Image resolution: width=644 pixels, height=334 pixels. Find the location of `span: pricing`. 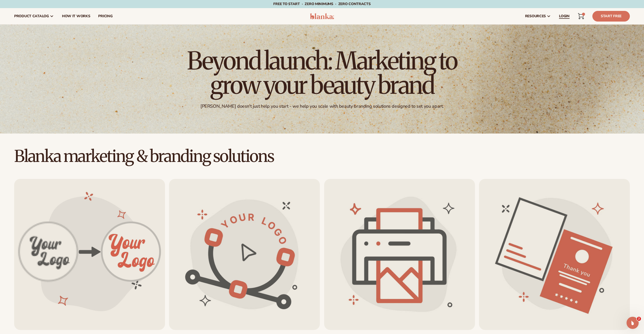

span: pricing is located at coordinates (105, 16).